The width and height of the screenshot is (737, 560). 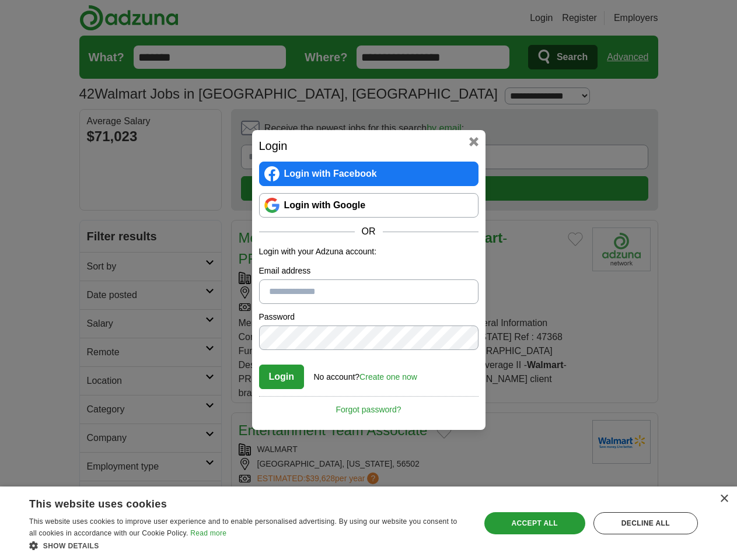 What do you see at coordinates (535, 523) in the screenshot?
I see `div: Accept all` at bounding box center [535, 523].